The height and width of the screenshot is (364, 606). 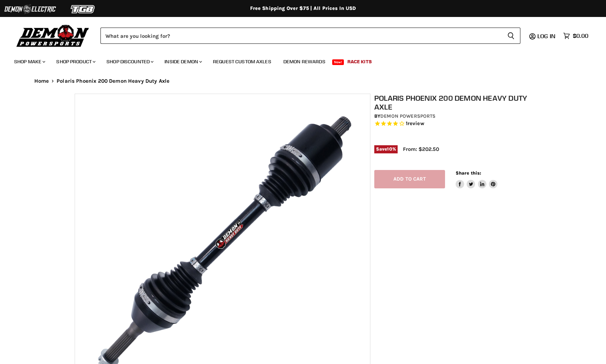 What do you see at coordinates (338, 62) in the screenshot?
I see `span: New!` at bounding box center [338, 62].